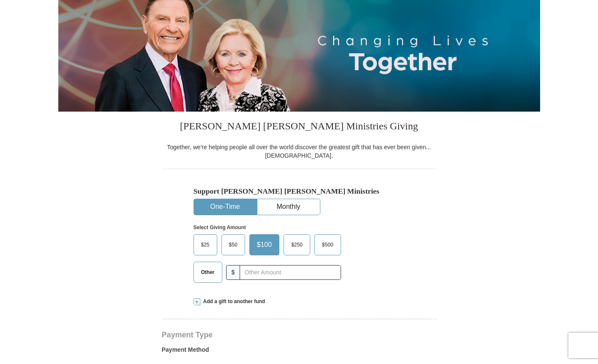 The image size is (598, 364). Describe the element at coordinates (297, 244) in the screenshot. I see `span: $250` at that location.